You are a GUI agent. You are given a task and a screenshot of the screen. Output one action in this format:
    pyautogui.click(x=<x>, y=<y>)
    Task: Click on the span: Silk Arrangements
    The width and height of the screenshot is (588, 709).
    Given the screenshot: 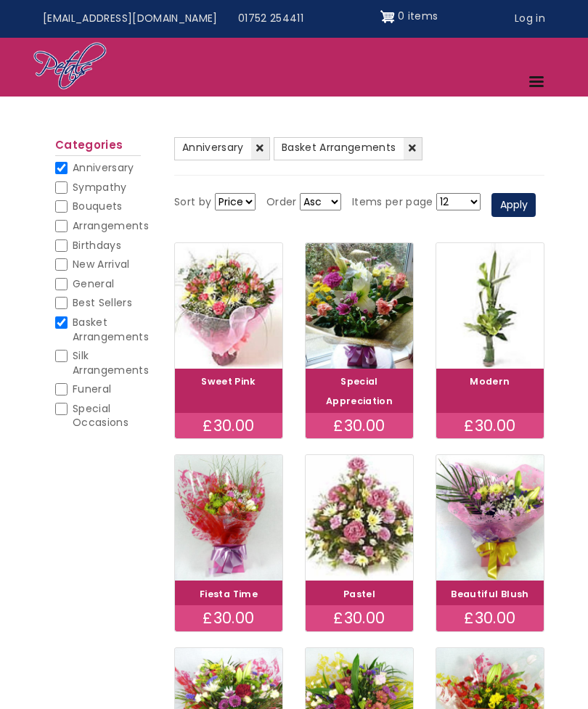 What is the action you would take?
    pyautogui.click(x=110, y=363)
    